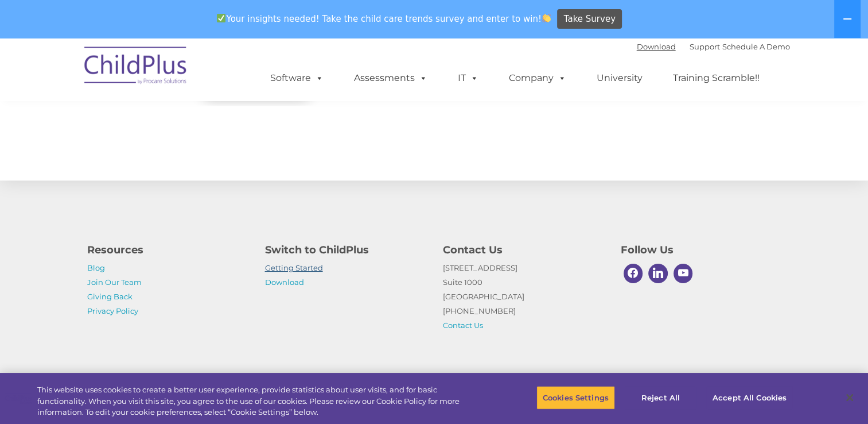 The width and height of the screenshot is (868, 424). I want to click on a: Training Scramble!!, so click(715, 78).